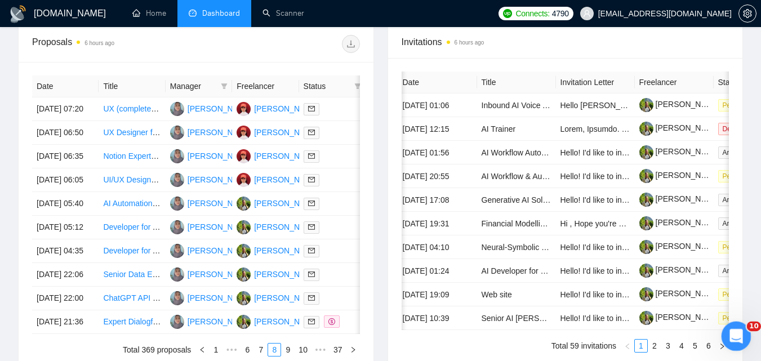 Image resolution: width=761 pixels, height=361 pixels. Describe the element at coordinates (516, 295) in the screenshot. I see `td: Web site` at that location.